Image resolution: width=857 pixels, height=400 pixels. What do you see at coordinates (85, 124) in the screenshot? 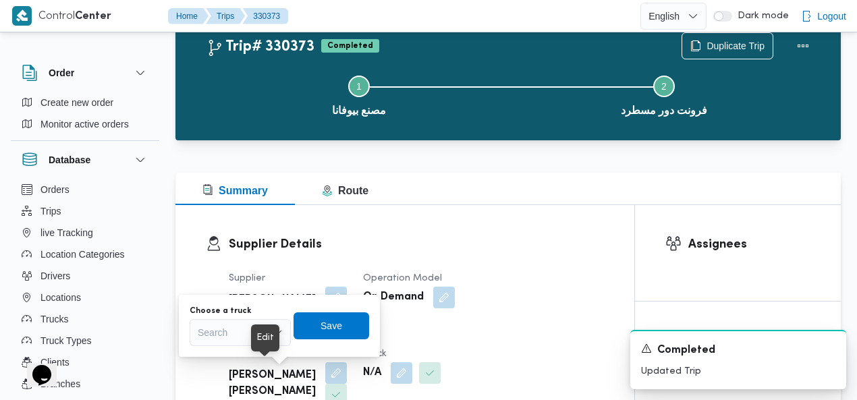
I see `button: Monitor active orders` at bounding box center [85, 124].